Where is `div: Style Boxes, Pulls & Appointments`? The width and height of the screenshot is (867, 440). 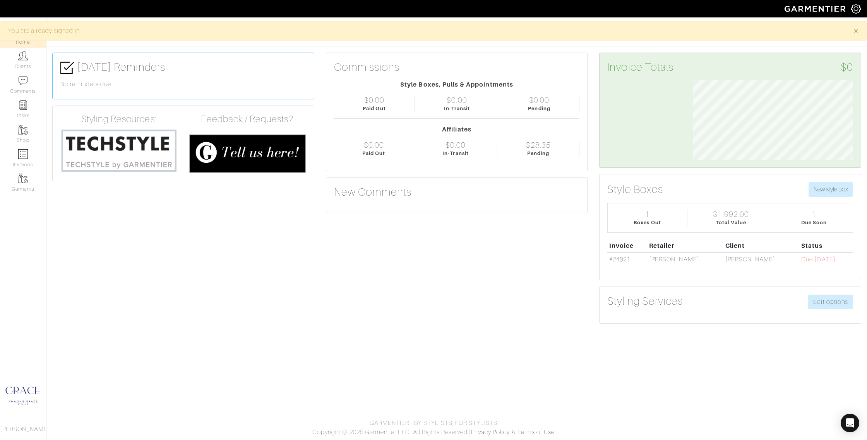
div: Style Boxes, Pulls & Appointments is located at coordinates (457, 85).